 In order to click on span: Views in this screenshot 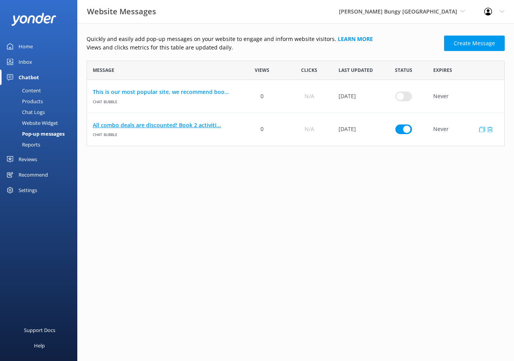, I will do `click(262, 70)`.